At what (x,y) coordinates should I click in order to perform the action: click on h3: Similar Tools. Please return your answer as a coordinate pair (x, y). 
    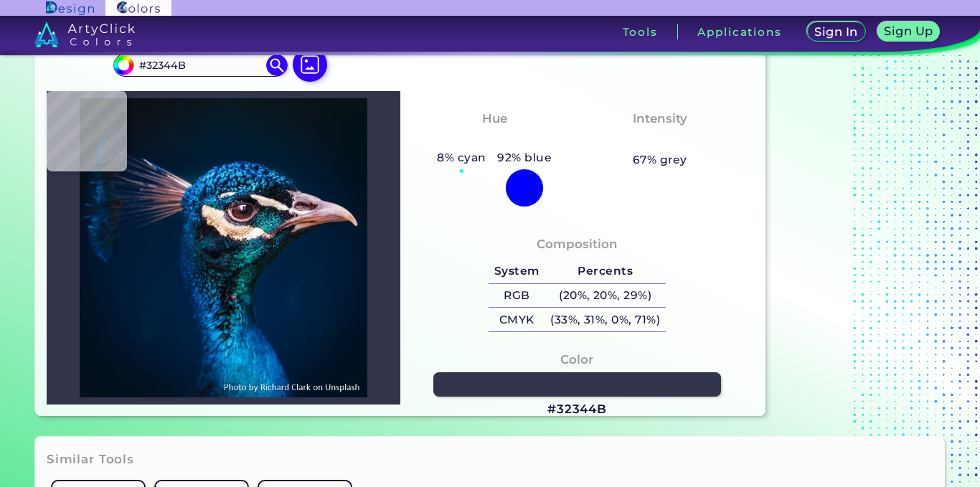
    Looking at the image, I should click on (91, 460).